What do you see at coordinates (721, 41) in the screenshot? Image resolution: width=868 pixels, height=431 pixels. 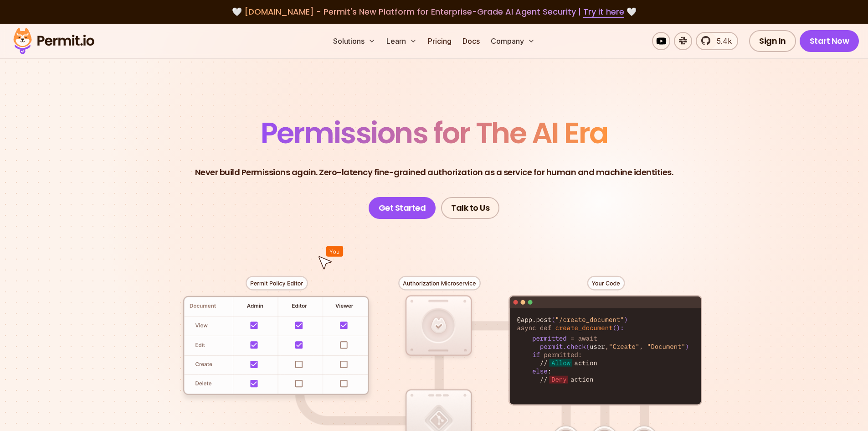 I see `span: 5.4k` at bounding box center [721, 41].